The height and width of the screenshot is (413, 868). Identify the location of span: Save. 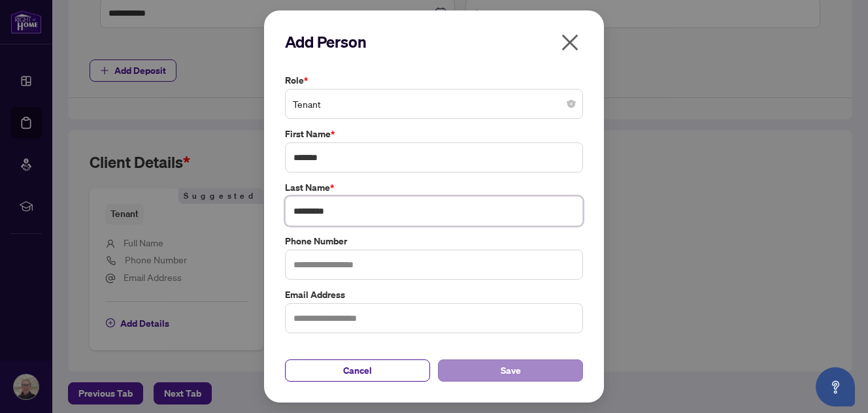
(510, 371).